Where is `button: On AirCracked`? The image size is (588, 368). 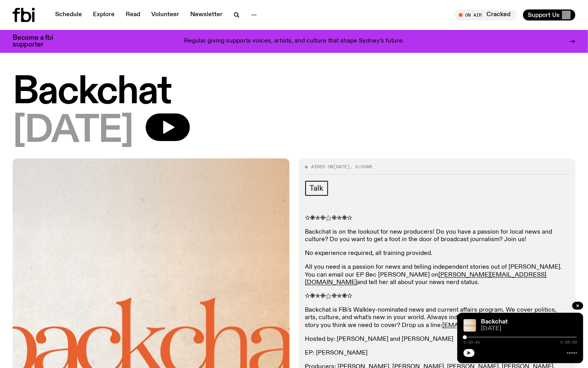 button: On AirCracked is located at coordinates (486, 15).